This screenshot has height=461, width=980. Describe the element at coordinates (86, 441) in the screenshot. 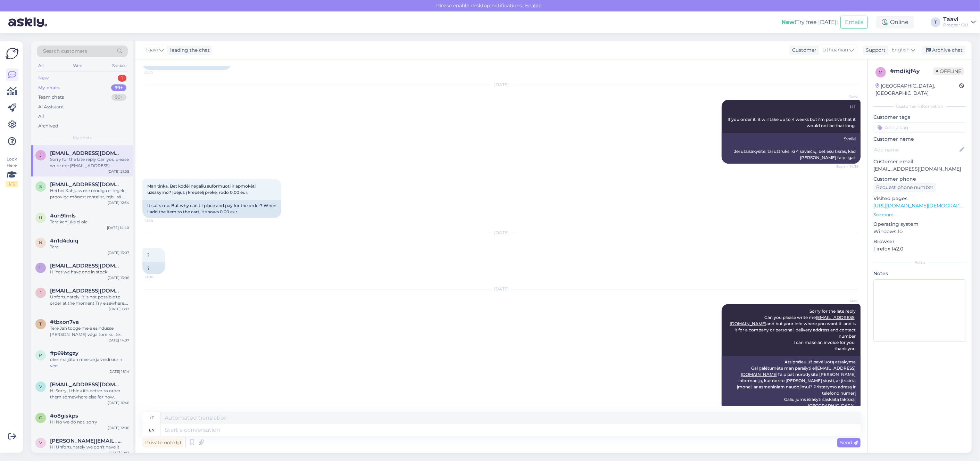

I see `span: vladislav.smigelski@gmail.com` at that location.